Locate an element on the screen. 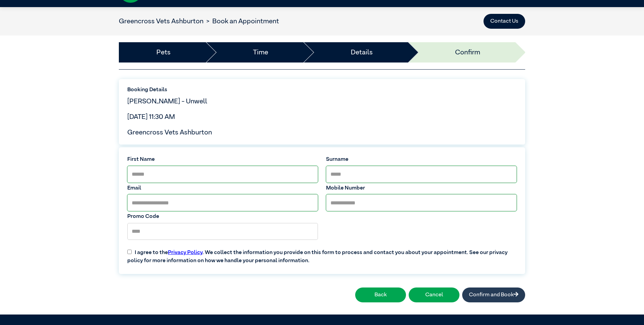 The image size is (644, 325). button: Contact Us is located at coordinates (504, 22).